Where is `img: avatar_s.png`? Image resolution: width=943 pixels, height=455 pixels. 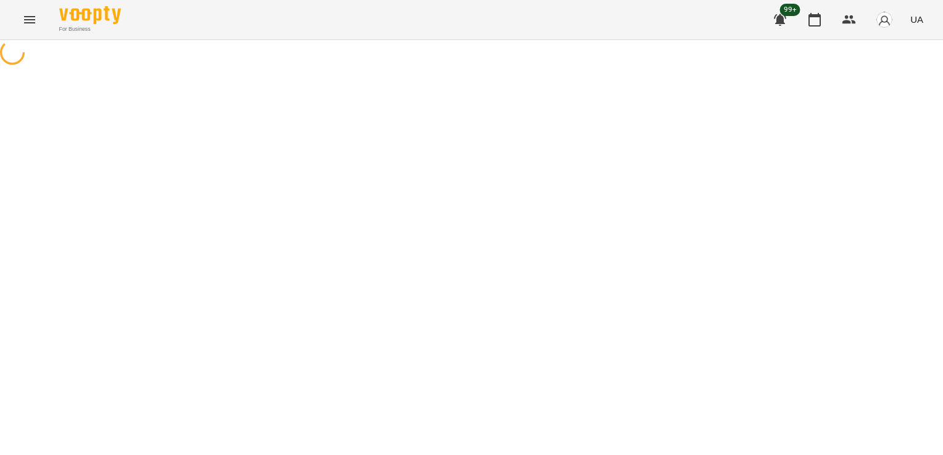
img: avatar_s.png is located at coordinates (884, 20).